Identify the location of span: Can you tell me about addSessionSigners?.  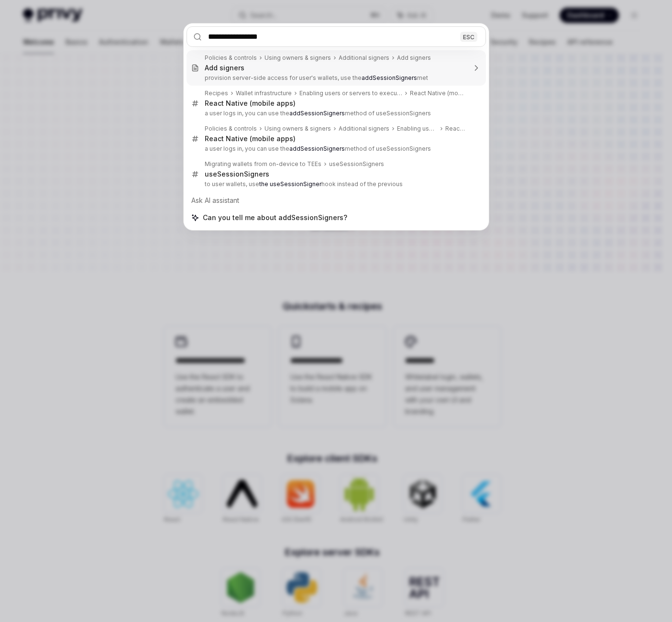
(275, 217).